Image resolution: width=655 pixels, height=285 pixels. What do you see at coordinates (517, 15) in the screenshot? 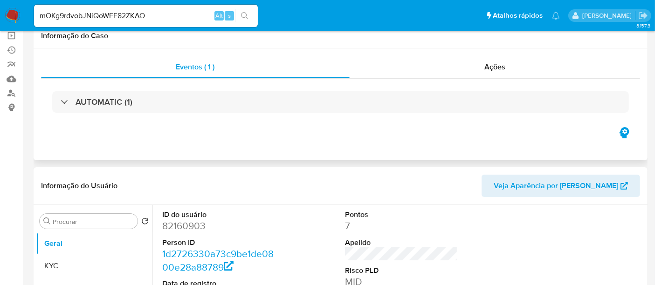
I see `span: Atalhos rápidos` at bounding box center [517, 15].